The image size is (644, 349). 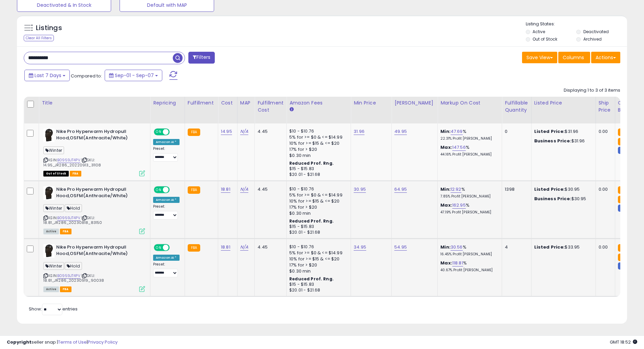 What do you see at coordinates (371, 103) in the screenshot?
I see `div: Min Price` at bounding box center [371, 103].